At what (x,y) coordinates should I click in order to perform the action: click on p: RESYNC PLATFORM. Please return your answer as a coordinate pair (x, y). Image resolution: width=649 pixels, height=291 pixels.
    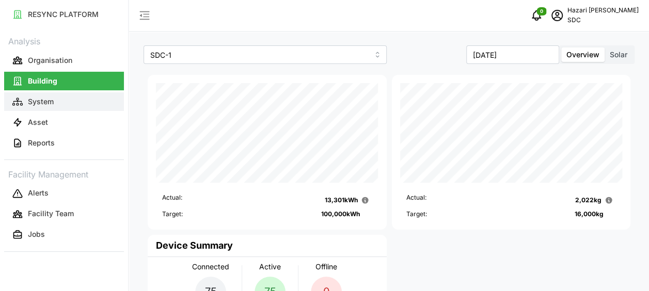
    Looking at the image, I should click on (63, 14).